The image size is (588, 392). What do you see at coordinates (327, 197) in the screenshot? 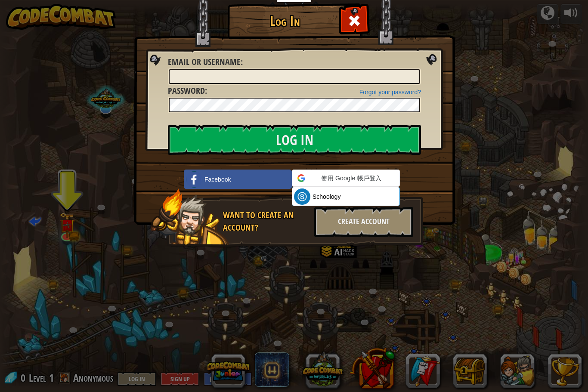
I see `span: Schoology` at bounding box center [327, 197].